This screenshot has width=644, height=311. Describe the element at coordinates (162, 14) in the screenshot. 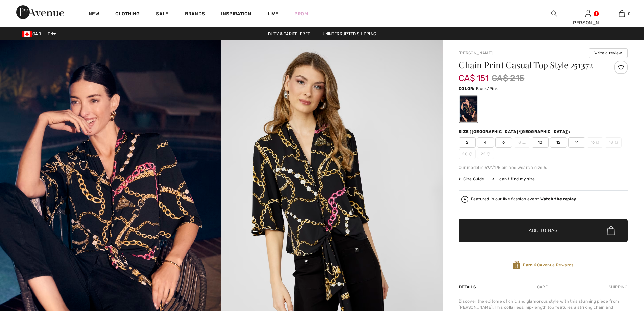

I see `a: Sale` at that location.